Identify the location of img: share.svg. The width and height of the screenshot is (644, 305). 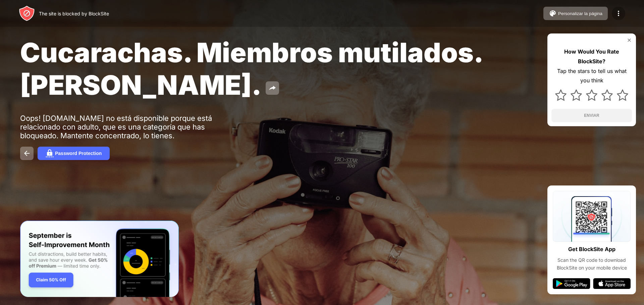
(272, 88).